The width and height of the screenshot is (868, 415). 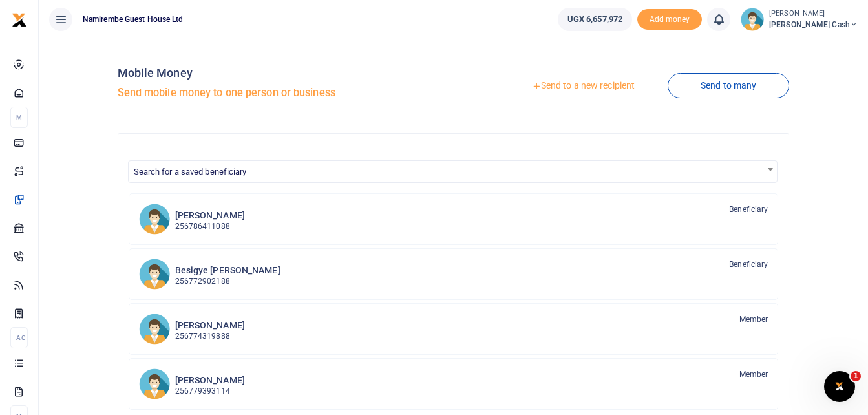 I want to click on p: 256786411088, so click(x=210, y=226).